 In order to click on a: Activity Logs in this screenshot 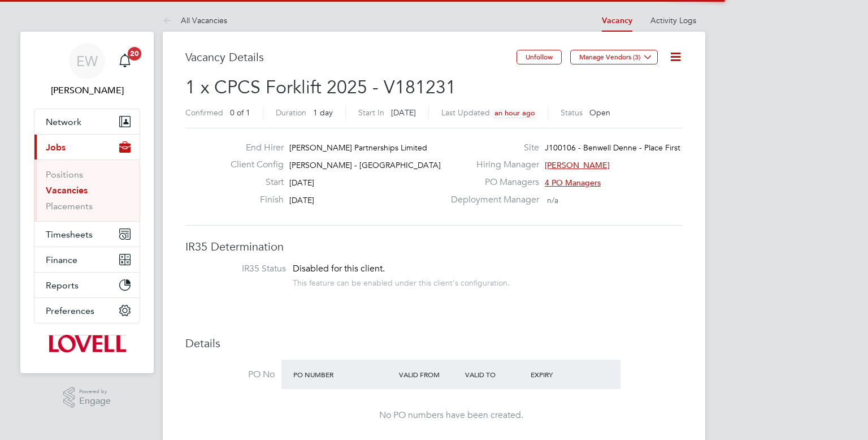, I will do `click(673, 20)`.